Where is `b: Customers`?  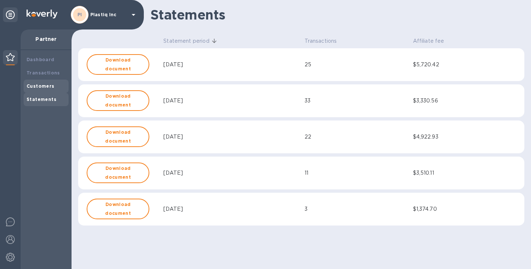
b: Customers is located at coordinates (41, 86).